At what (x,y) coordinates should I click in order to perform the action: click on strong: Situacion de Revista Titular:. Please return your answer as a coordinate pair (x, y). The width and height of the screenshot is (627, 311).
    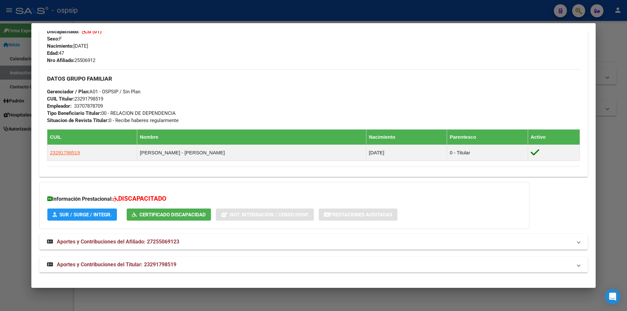
    Looking at the image, I should click on (78, 121).